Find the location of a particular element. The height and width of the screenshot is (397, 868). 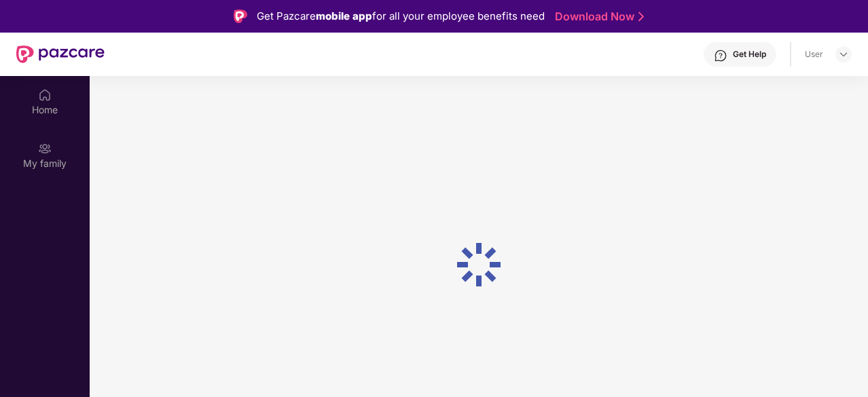

img: svg+xml;base64,PHN2ZyBpZD0iRHJvcGRvd24tMzJ4MzIiIHhtbG5zPSJodHRwOi8vd3d3LnczLm9yZy8yMDAwL3N2ZyIgd2... is located at coordinates (843, 54).